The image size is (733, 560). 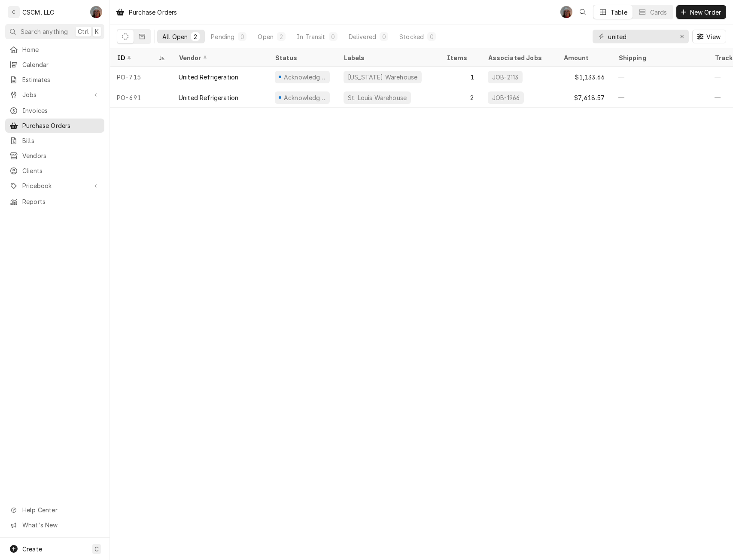 I want to click on span: Vendors, so click(x=61, y=156).